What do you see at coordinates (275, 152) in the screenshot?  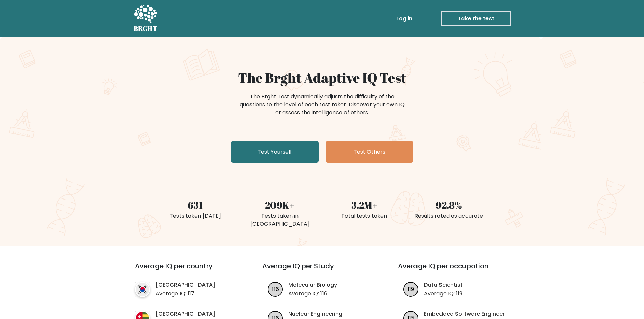 I see `a: Test Yourself` at bounding box center [275, 152].